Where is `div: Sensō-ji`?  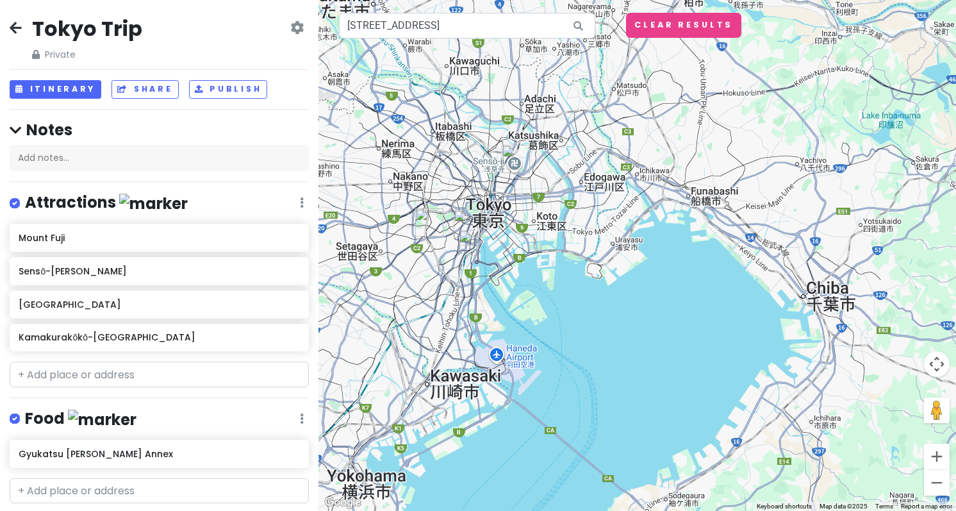 div: Sensō-ji is located at coordinates (516, 159).